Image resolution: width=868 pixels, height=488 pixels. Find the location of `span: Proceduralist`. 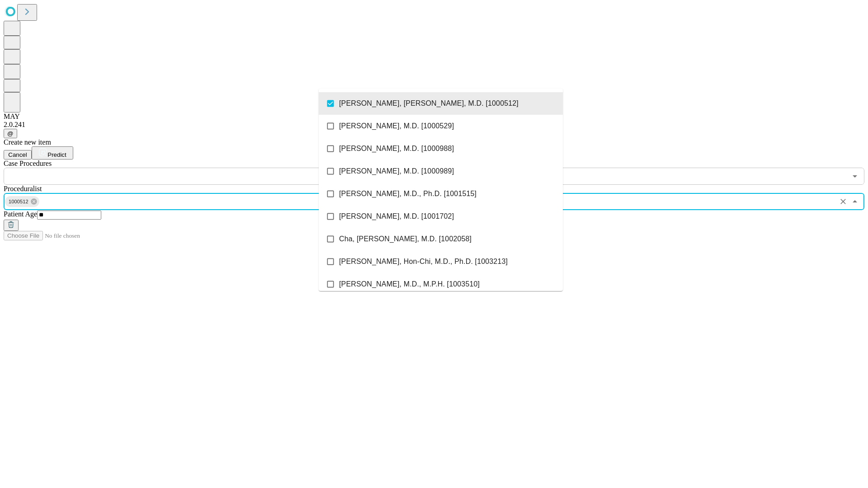

span: Proceduralist is located at coordinates (23, 188).